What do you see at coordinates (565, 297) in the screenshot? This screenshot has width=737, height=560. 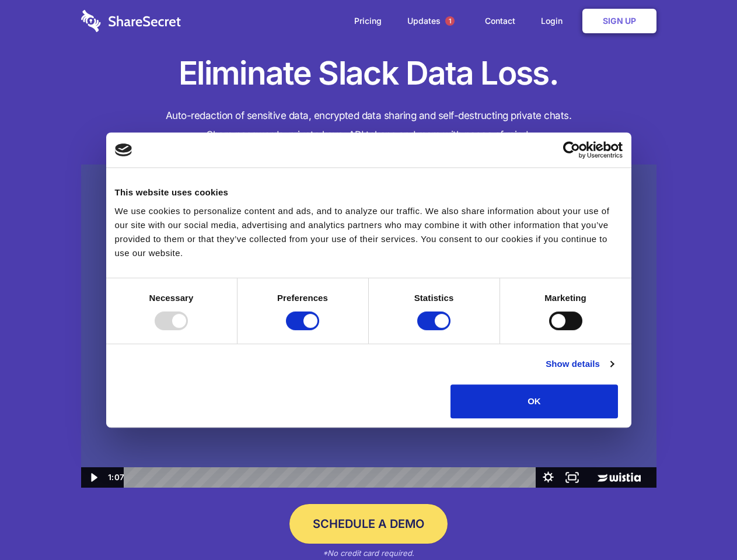 I see `strong: Marketing` at bounding box center [565, 297].